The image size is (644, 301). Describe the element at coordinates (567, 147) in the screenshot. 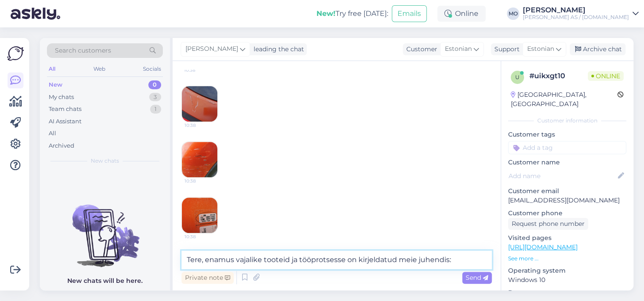

I see `input: Add a tag` at that location.